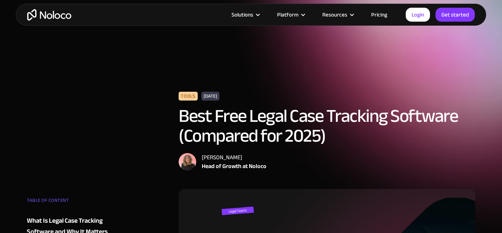 This screenshot has width=502, height=233. I want to click on div: Head of Growth at Noloco, so click(234, 167).